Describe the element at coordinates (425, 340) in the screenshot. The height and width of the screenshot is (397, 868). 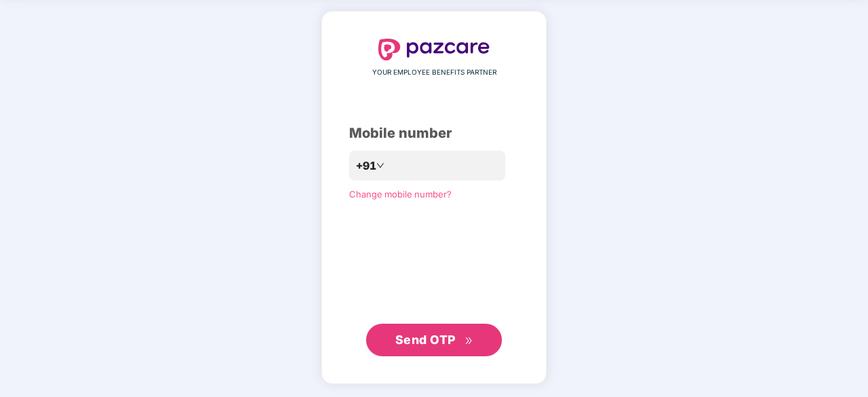
I see `span: Send OTP` at that location.